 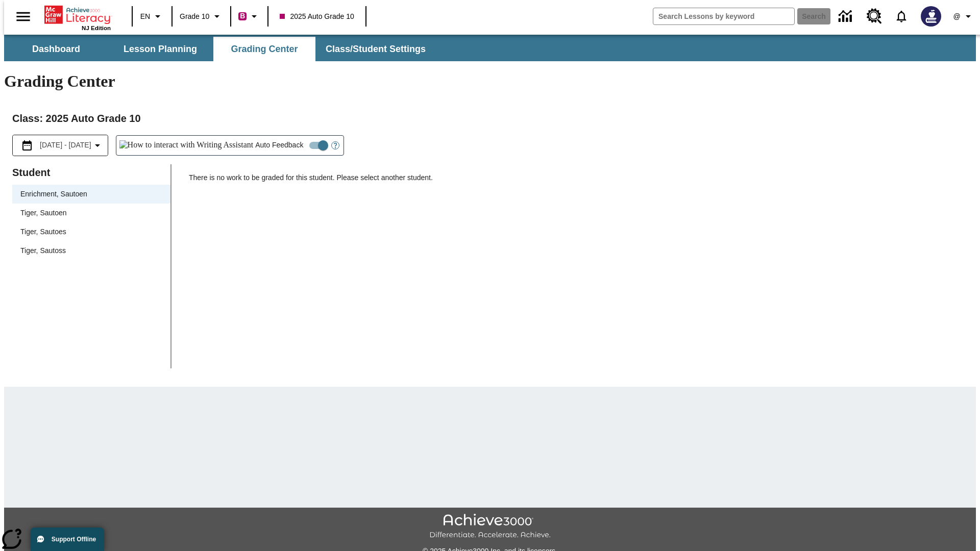 What do you see at coordinates (874, 16) in the screenshot?
I see `a: Resource Center, Will open in new tab` at bounding box center [874, 16].